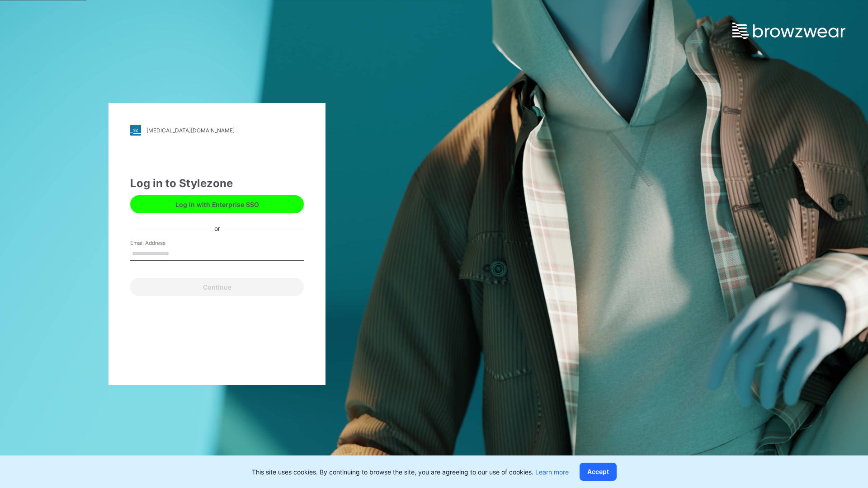 This screenshot has height=488, width=868. Describe the element at coordinates (162, 243) in the screenshot. I see `label: Email Address` at that location.